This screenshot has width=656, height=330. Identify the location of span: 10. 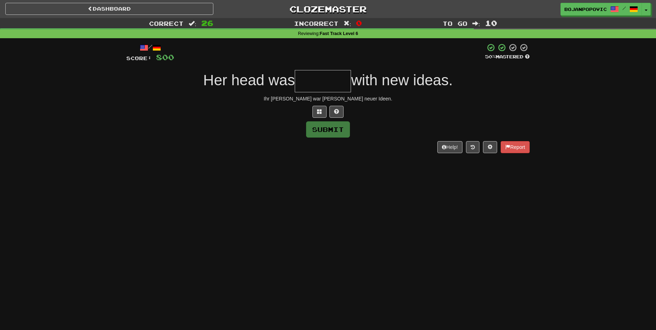
(491, 23).